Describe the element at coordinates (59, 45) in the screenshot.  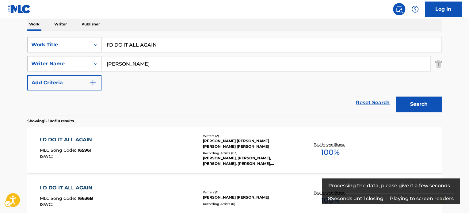
I see `div: Work Title` at that location.